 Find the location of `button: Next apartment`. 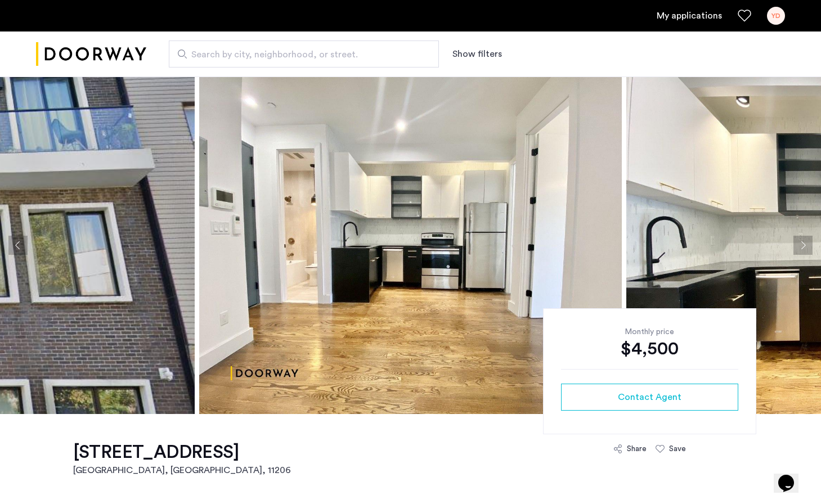

button: Next apartment is located at coordinates (803, 245).